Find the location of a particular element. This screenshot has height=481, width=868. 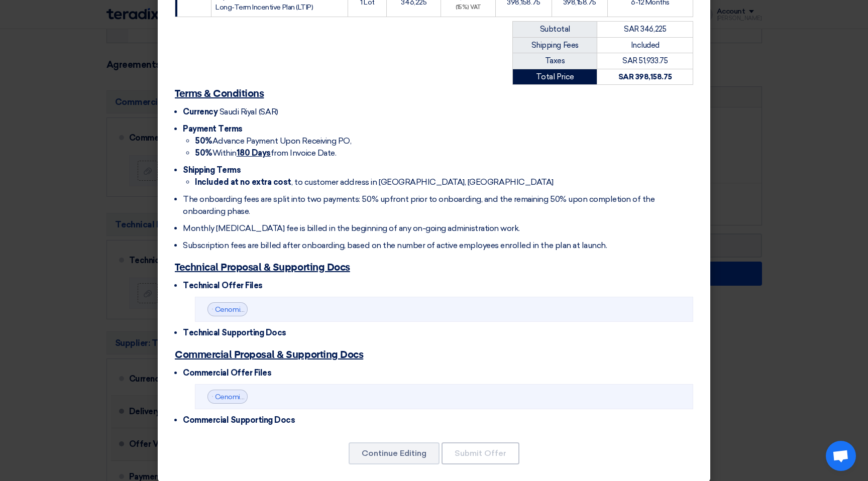

a: Cenomi_LTIP_Commercial_Proposal__ThriftPlan_1759417917877.pdf is located at coordinates (327, 397).